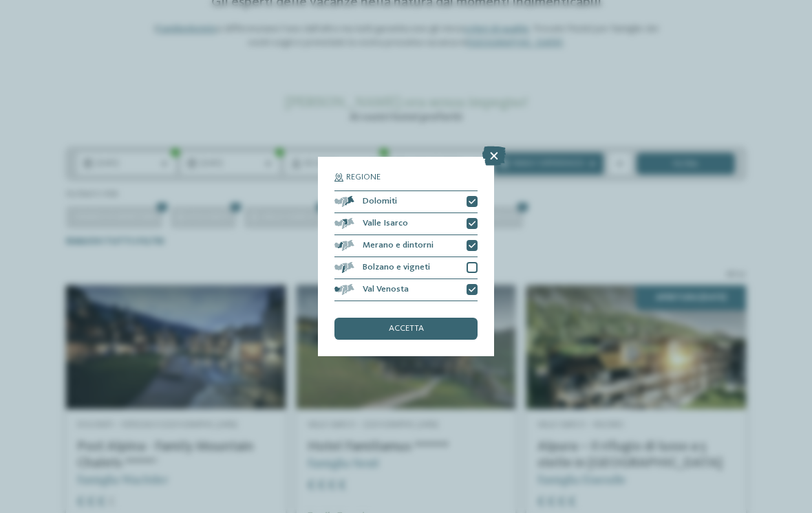  Describe the element at coordinates (397, 246) in the screenshot. I see `span: Merano e dintorni` at that location.